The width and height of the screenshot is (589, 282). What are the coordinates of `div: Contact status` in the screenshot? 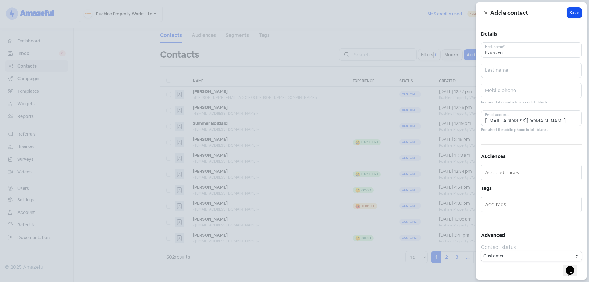 It's located at (532, 247).